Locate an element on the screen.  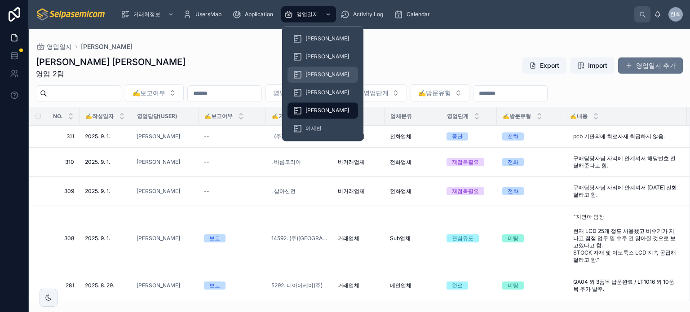
a: 영업일지 추가 is located at coordinates (650, 66).